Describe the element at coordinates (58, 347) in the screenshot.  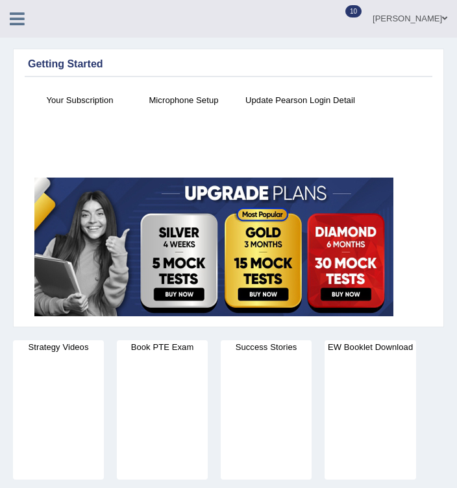
I see `h4: Strategy Videos` at that location.